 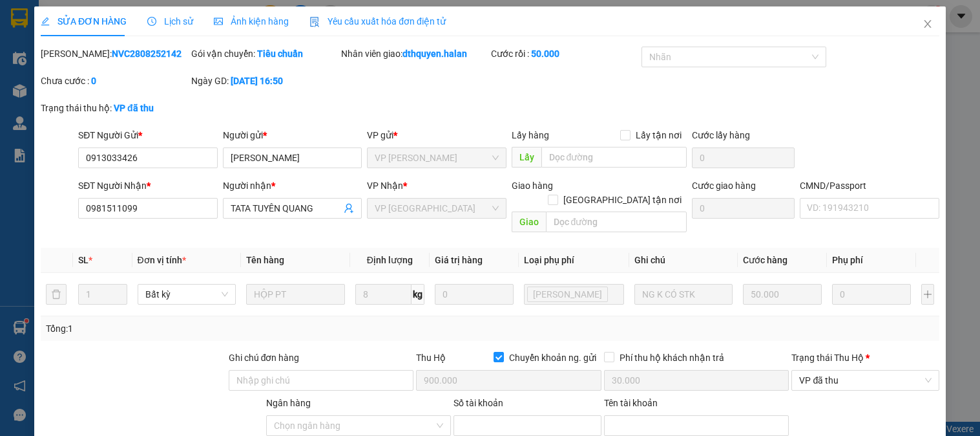 What do you see at coordinates (349, 208) in the screenshot?
I see `span: user-add` at bounding box center [349, 208].